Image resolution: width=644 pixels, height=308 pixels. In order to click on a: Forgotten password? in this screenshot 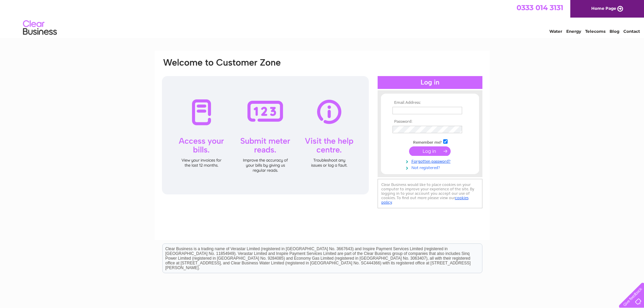, I will do `click(431, 161)`.